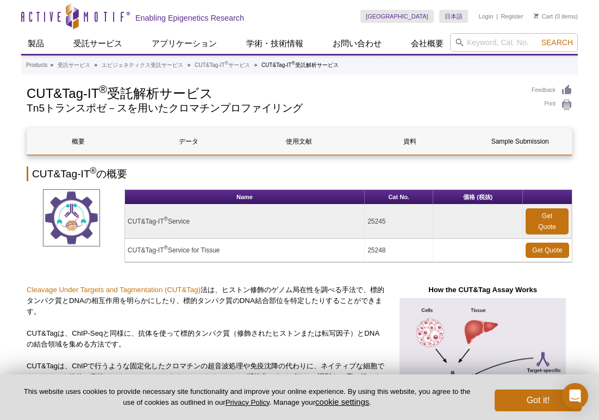 The height and width of the screenshot is (420, 599). Describe the element at coordinates (514, 42) in the screenshot. I see `input: Keyword, Cat. No.` at that location.